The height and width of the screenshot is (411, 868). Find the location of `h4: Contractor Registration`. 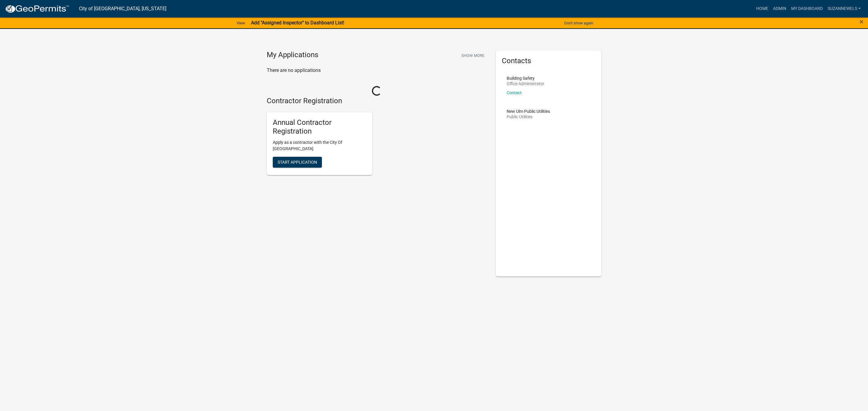

h4: Contractor Registration is located at coordinates (377, 101).